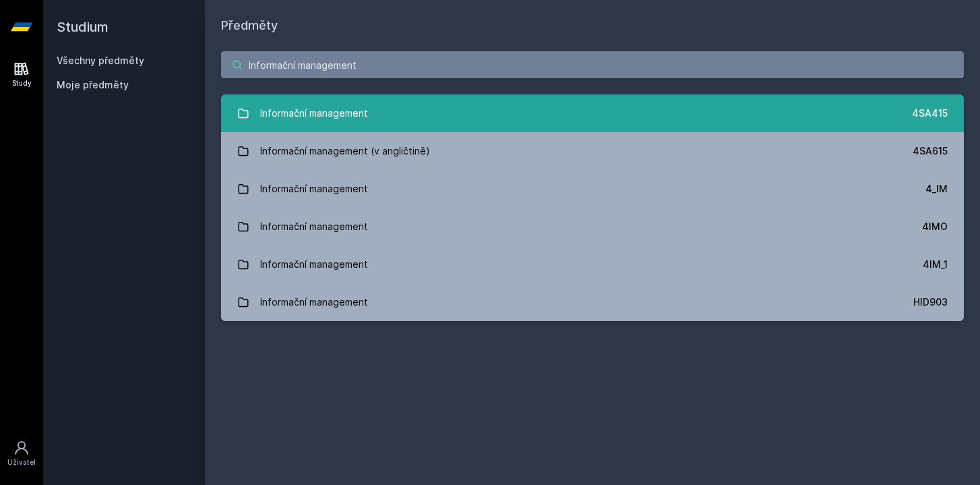  I want to click on a: Informační management 4SA415, so click(593, 113).